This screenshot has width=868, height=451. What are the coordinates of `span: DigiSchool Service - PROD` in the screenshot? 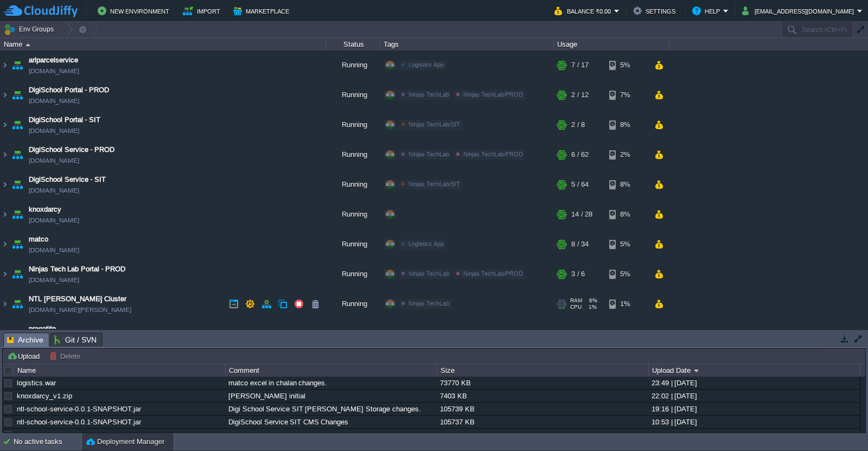 It's located at (72, 150).